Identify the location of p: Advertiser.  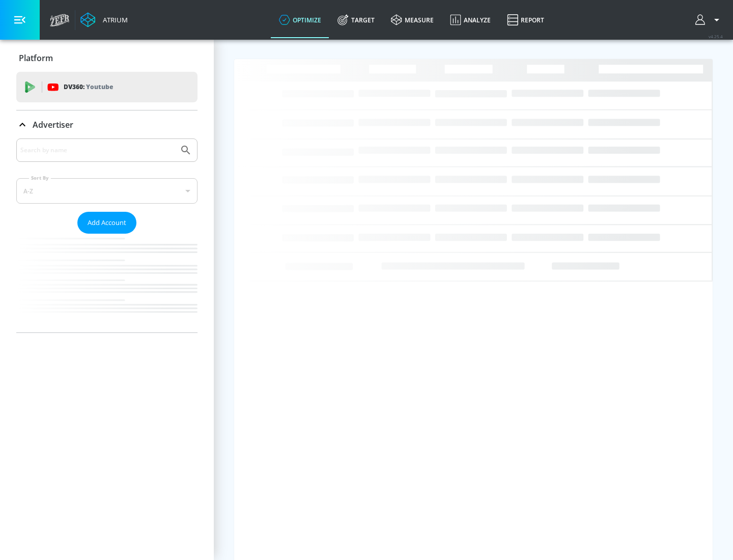
(53, 125).